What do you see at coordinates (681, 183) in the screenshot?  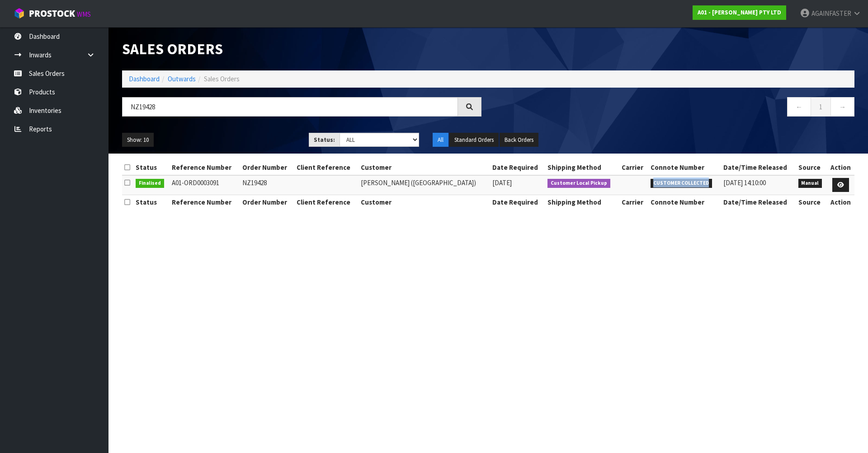 I see `span: CUSTOMER COLLECTED` at bounding box center [681, 183].